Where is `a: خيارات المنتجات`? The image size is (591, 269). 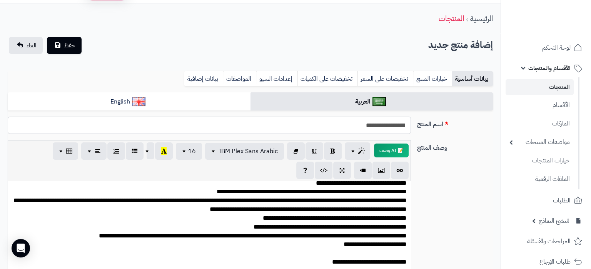
a: خيارات المنتجات is located at coordinates (539, 160).